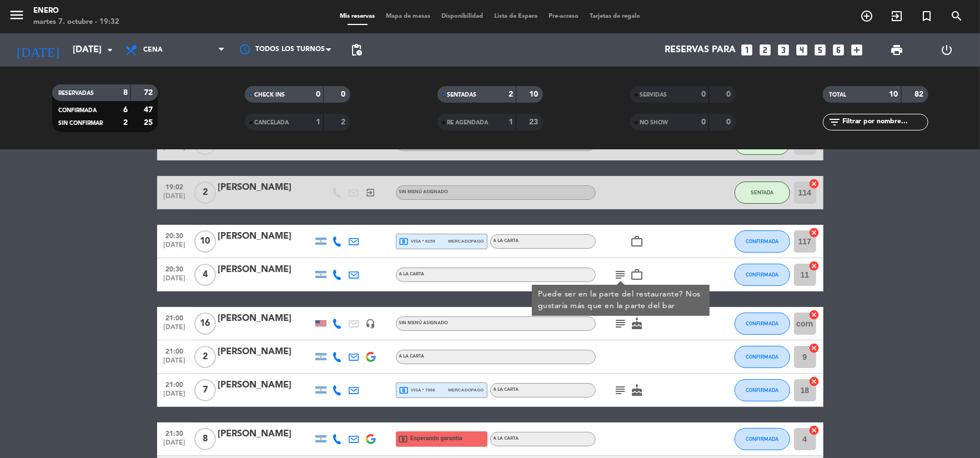 This screenshot has width=980, height=458. What do you see at coordinates (637, 275) in the screenshot?
I see `i: work_outline` at bounding box center [637, 275].